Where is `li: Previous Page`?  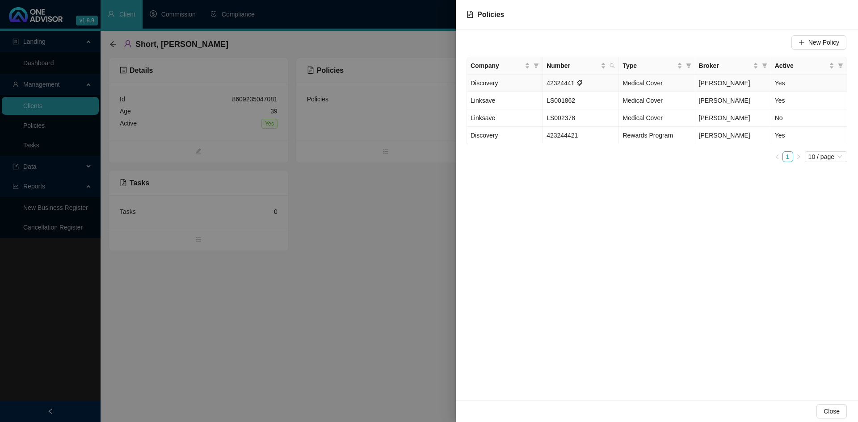 li: Previous Page is located at coordinates (777, 157).